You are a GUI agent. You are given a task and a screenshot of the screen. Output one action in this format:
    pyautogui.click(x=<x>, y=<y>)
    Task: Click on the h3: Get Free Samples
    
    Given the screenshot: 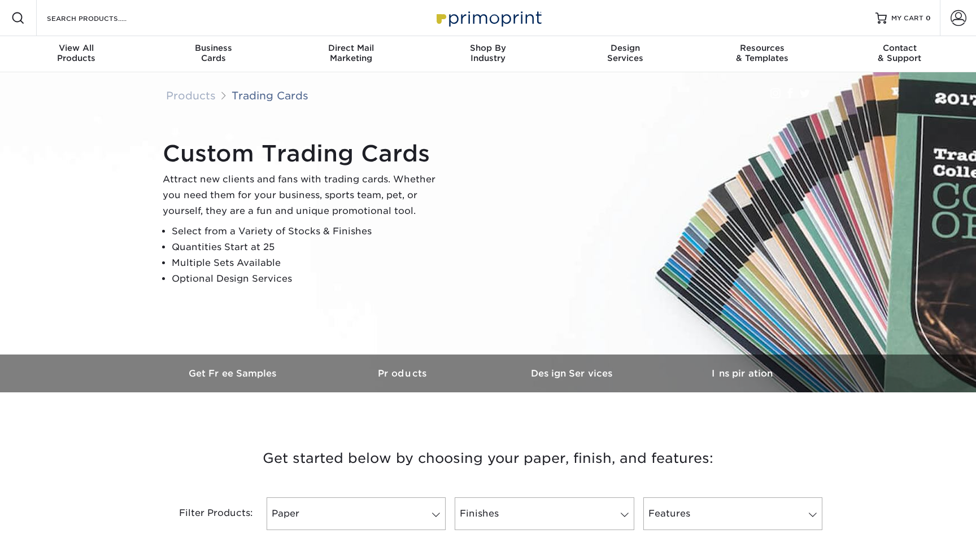 What is the action you would take?
    pyautogui.click(x=234, y=373)
    